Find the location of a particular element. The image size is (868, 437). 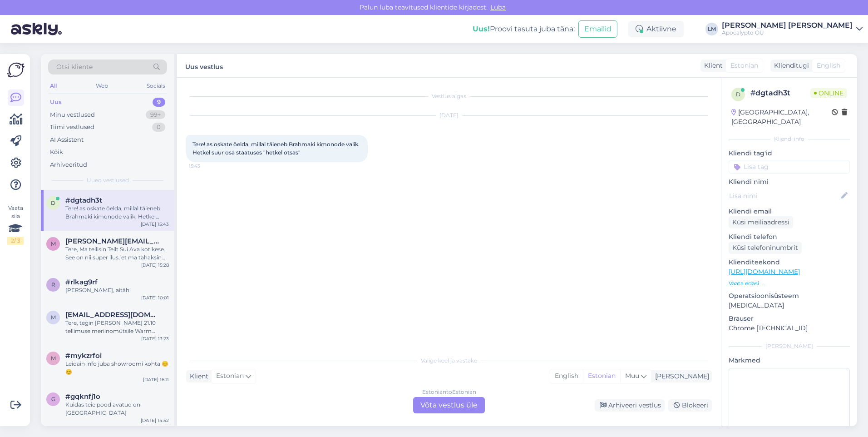

b: Uus! is located at coordinates (481, 29).